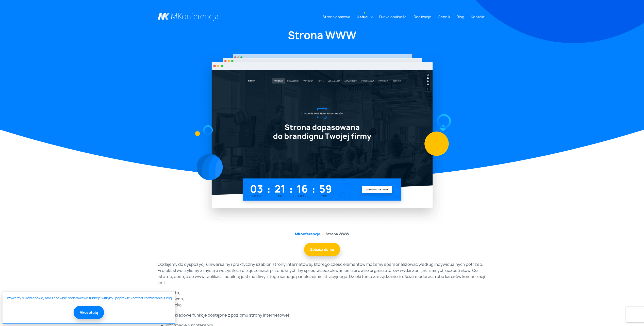 The image size is (644, 326). What do you see at coordinates (393, 16) in the screenshot?
I see `a: Funkcjonalności` at bounding box center [393, 16].